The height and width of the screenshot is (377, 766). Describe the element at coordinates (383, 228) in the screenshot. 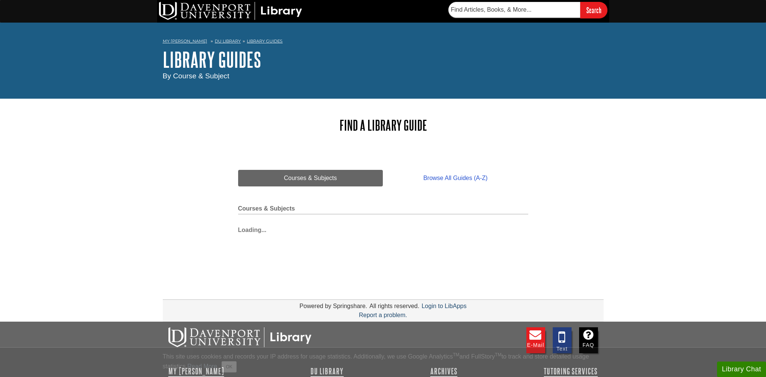

I see `div: Loading...` at that location.